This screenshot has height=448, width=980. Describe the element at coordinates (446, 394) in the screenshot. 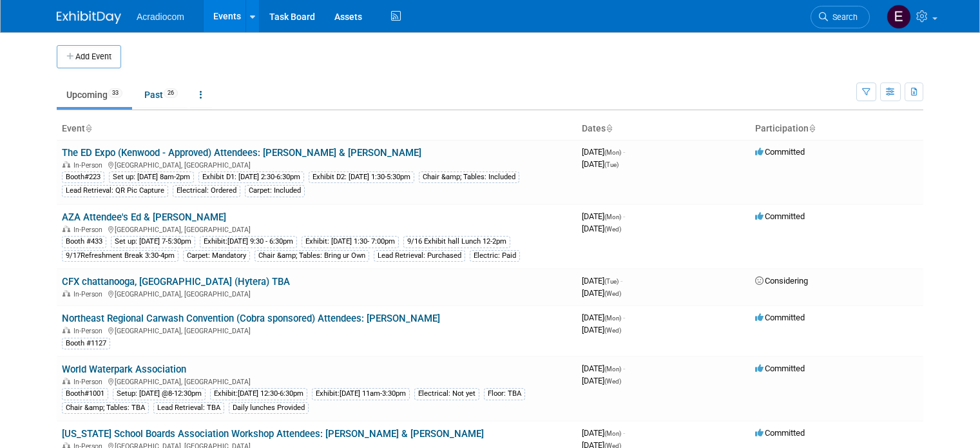

I see `div: Electrical: Not yet` at that location.